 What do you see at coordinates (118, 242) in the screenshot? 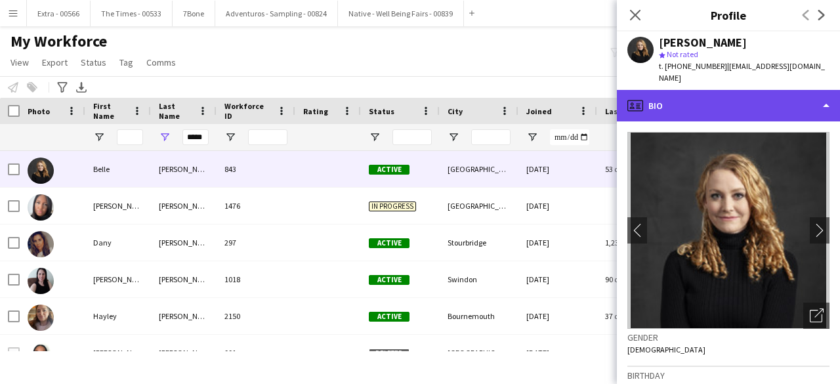
I see `div: Dany` at bounding box center [118, 242].